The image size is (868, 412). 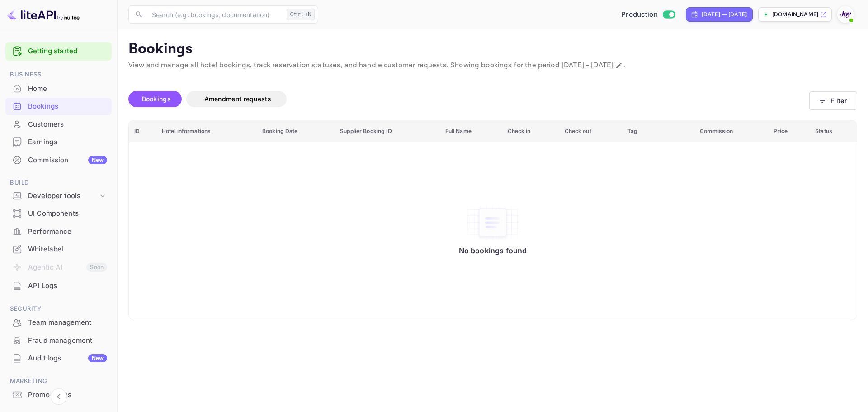 What do you see at coordinates (215, 14) in the screenshot?
I see `input: Search (e.g. bookings, documentation)` at bounding box center [215, 14].